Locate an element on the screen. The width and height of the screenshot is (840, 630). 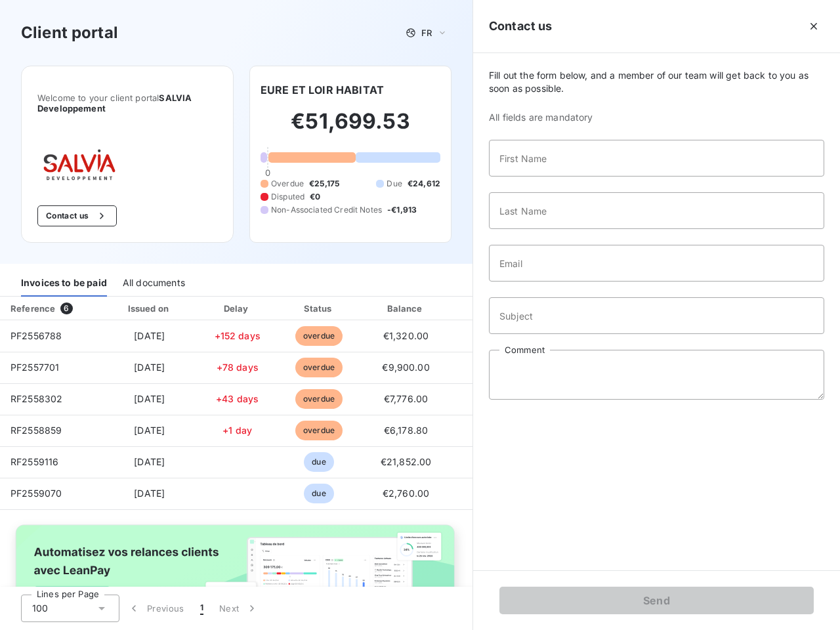
h3: Client portal is located at coordinates (70, 33).